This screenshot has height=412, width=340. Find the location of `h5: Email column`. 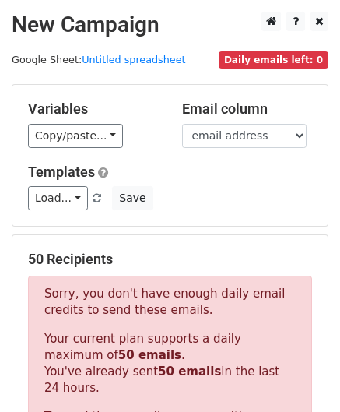

h5: Email column is located at coordinates (248, 109).